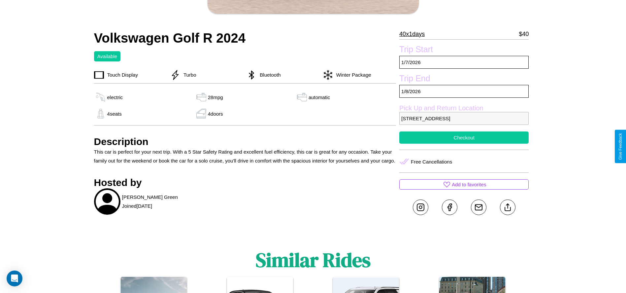  I want to click on div: Open Intercom Messenger, so click(15, 278).